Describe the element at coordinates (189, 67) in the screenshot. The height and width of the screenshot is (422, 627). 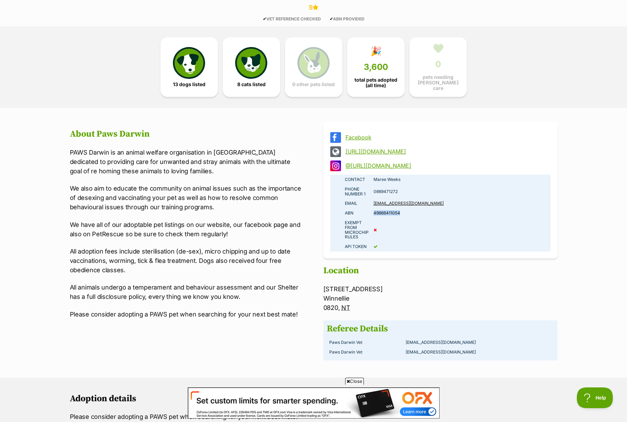
I see `a: 13 dogs listed` at that location.